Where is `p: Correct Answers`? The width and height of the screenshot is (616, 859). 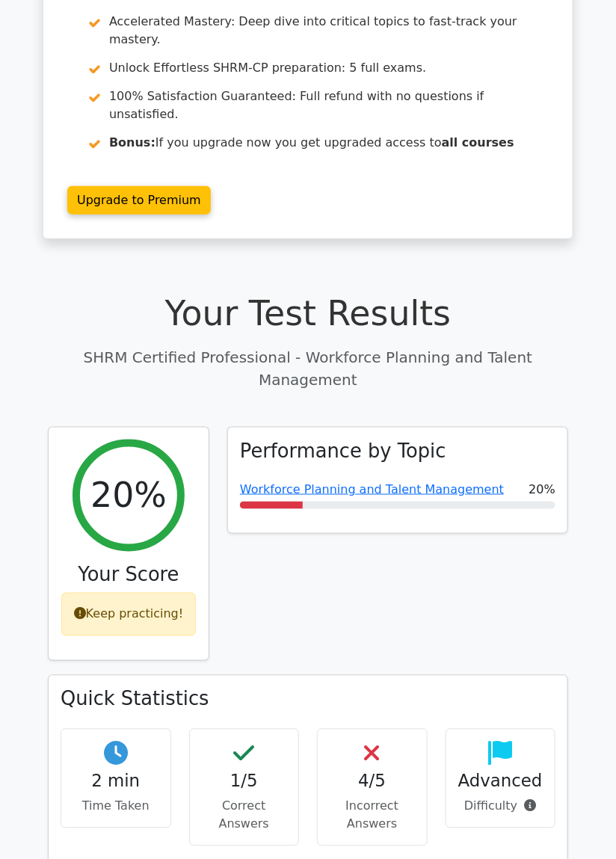
p: Correct Answers is located at coordinates (245, 816).